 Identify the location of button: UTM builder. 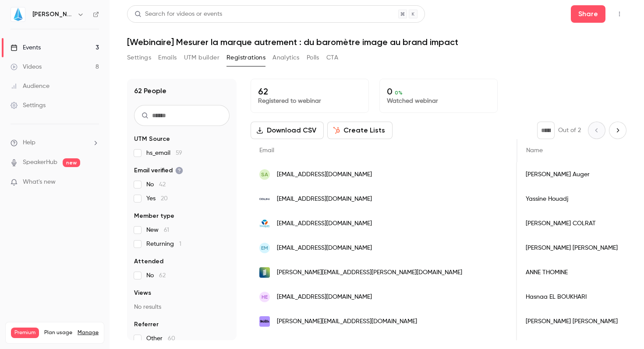
(201, 58).